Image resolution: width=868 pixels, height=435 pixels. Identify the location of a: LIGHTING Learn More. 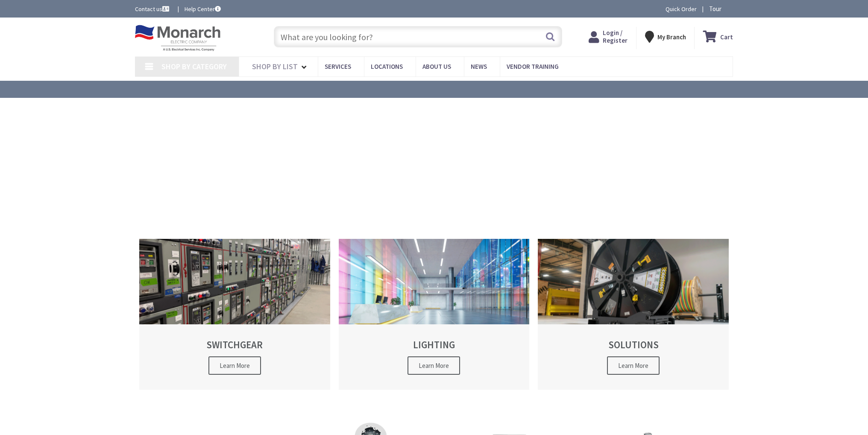
(434, 314).